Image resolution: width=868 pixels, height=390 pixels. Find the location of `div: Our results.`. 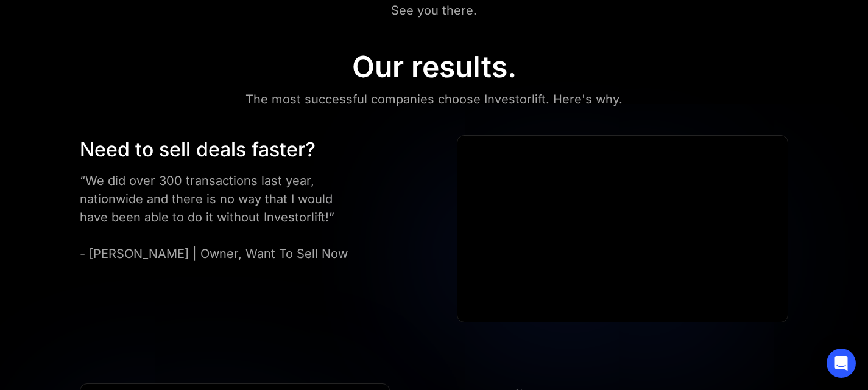

div: Our results. is located at coordinates (434, 67).